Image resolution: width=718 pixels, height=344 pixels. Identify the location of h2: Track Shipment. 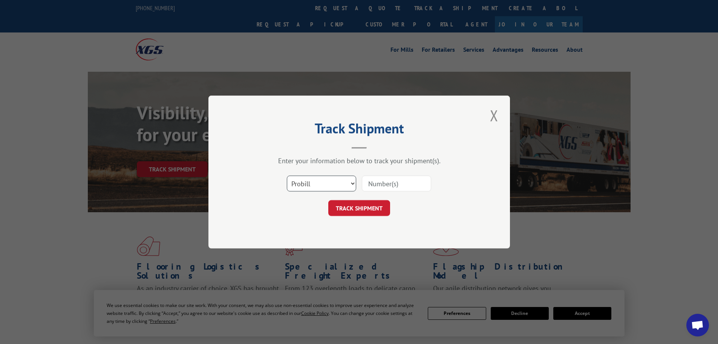
(359, 130).